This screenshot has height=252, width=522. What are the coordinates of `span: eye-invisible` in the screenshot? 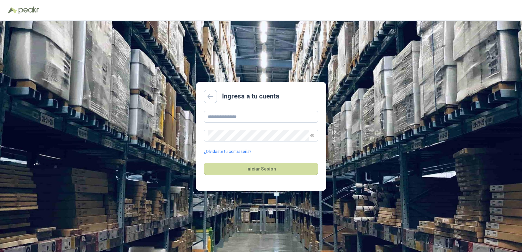 It's located at (312, 136).